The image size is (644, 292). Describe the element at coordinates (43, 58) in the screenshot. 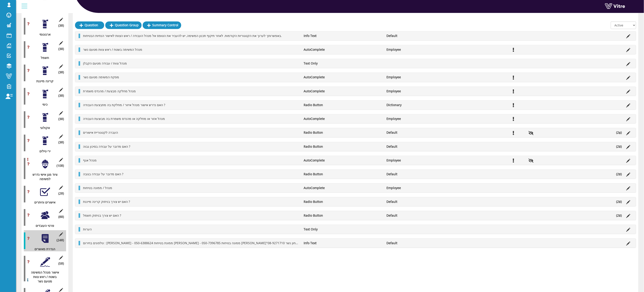

I see `div: חשמל` at that location.